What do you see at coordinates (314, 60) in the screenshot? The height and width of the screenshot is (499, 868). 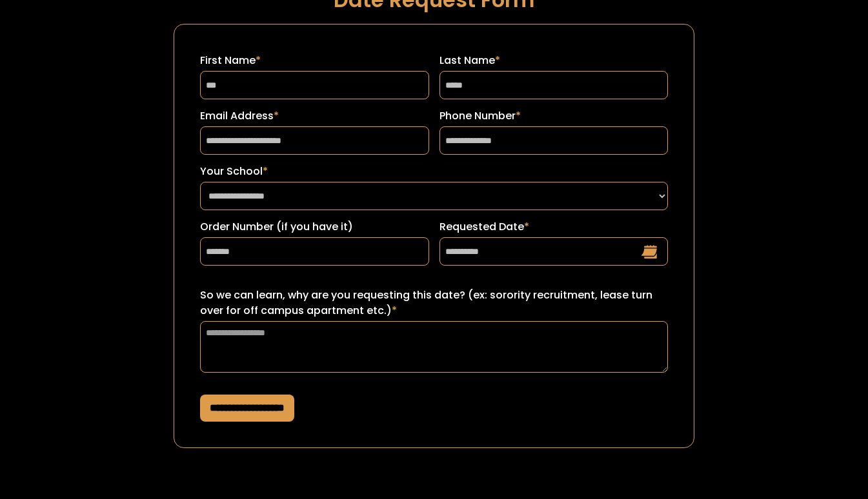 I see `label: First Name` at bounding box center [314, 60].